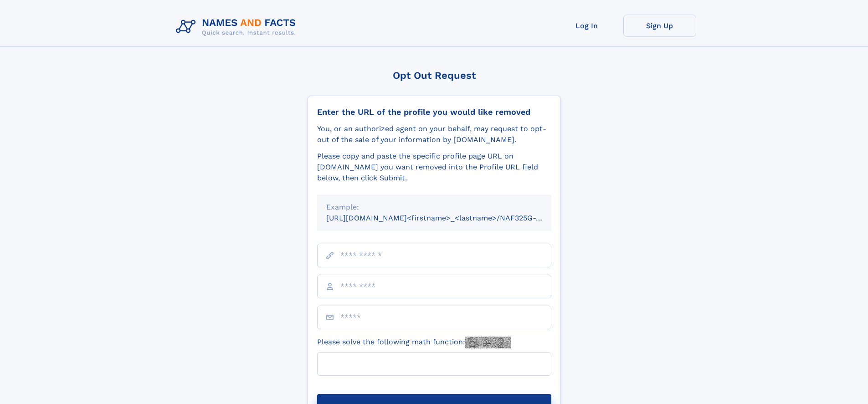 The width and height of the screenshot is (868, 404). Describe the element at coordinates (660, 26) in the screenshot. I see `a: Sign Up` at that location.